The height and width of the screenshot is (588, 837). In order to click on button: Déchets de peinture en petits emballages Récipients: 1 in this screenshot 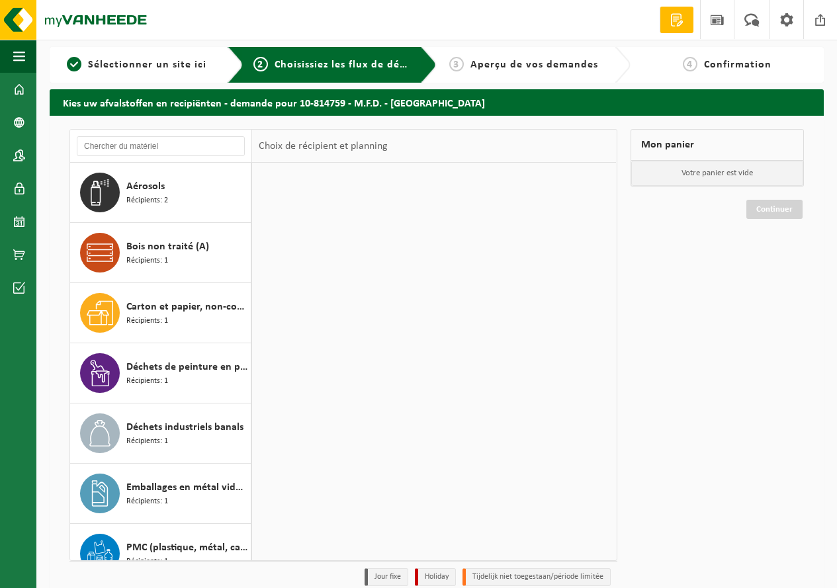, I will do `click(161, 373)`.